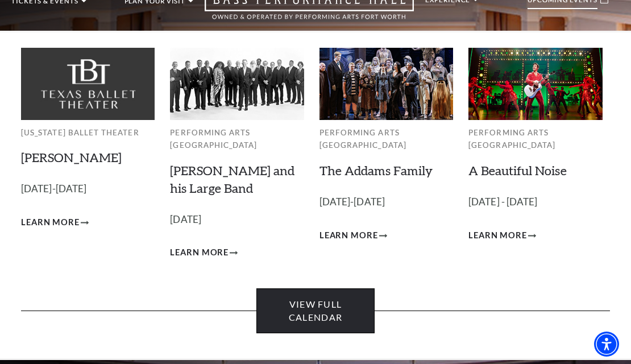  I want to click on a: A Beautiful Noise, so click(518, 170).